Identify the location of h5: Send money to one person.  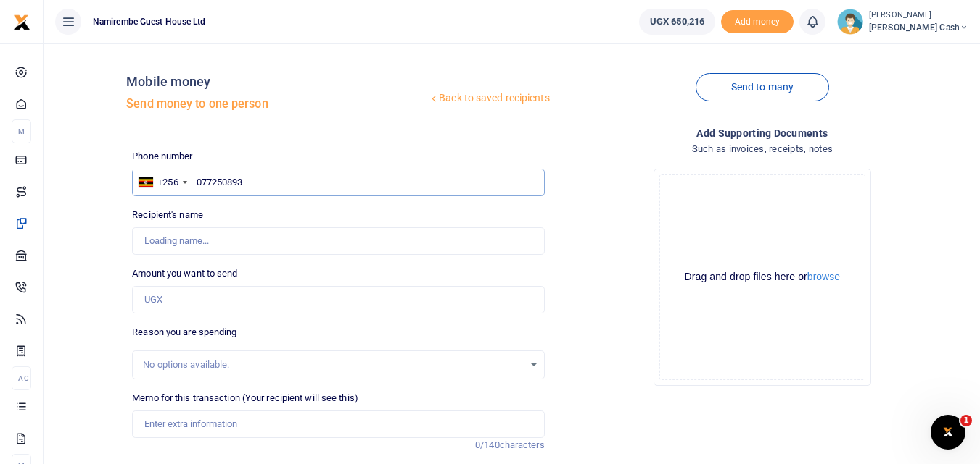
(277, 104).